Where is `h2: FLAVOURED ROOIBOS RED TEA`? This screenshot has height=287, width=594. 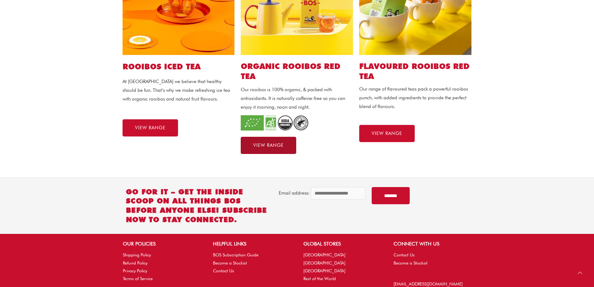
h2: FLAVOURED ROOIBOS RED TEA is located at coordinates (416, 71).